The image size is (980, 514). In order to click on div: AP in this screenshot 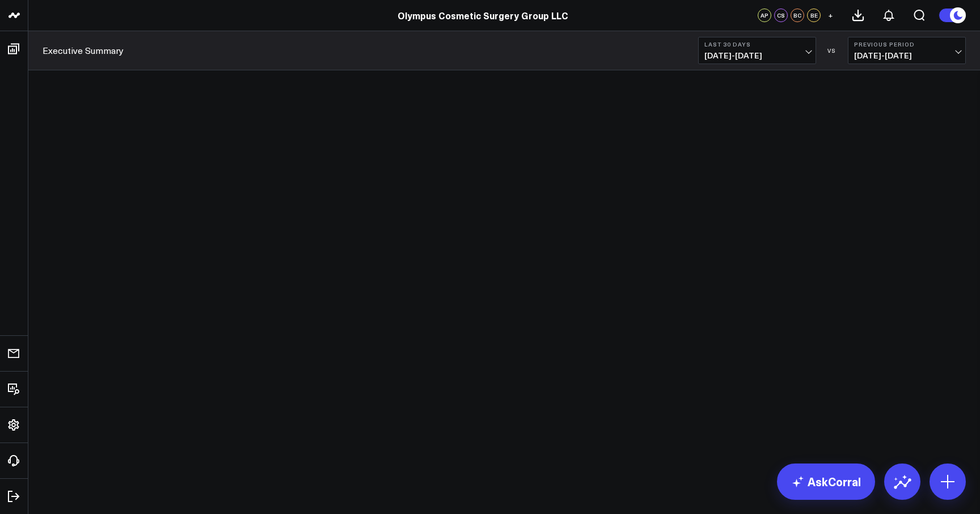, I will do `click(765, 15)`.